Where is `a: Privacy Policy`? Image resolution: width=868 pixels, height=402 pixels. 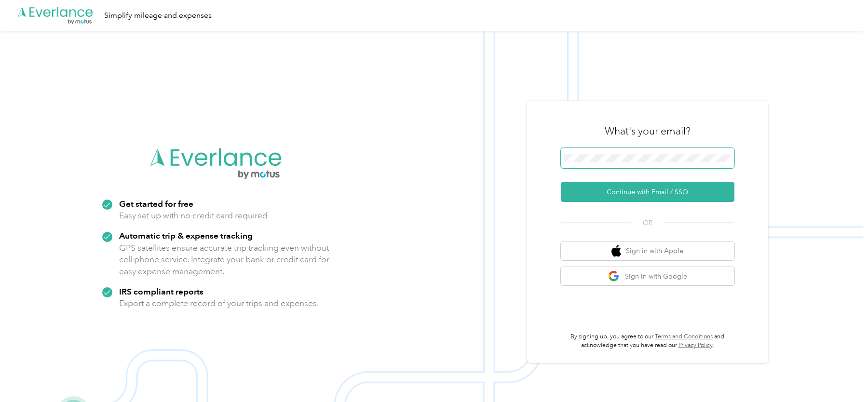 a: Privacy Policy is located at coordinates (696, 345).